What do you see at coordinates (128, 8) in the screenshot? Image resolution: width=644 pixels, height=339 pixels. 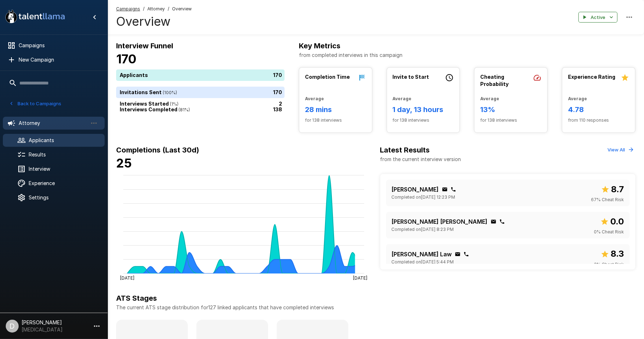 I see `u: Campaigns` at bounding box center [128, 8].